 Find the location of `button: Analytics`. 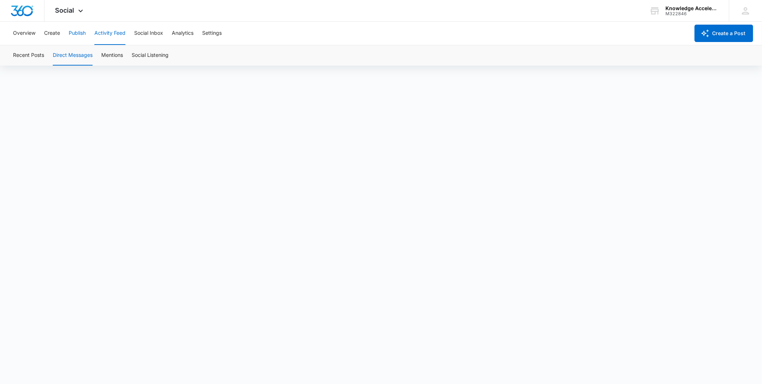

button: Analytics is located at coordinates (183, 33).